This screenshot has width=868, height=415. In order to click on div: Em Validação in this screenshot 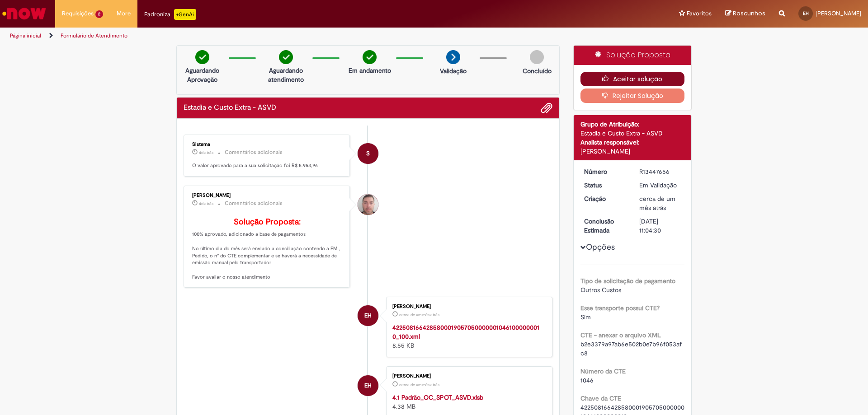, I will do `click(660, 186)`.